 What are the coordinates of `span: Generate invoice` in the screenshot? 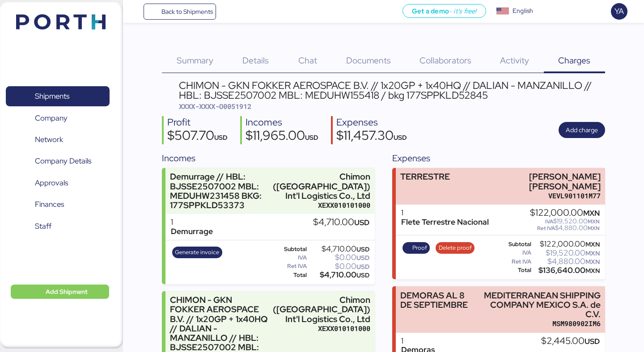 It's located at (197, 252).